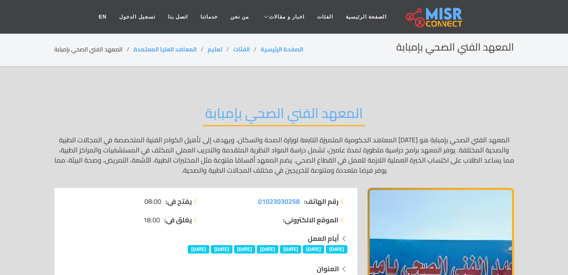 This screenshot has height=275, width=568. Describe the element at coordinates (209, 17) in the screenshot. I see `a: خدماتنا` at that location.